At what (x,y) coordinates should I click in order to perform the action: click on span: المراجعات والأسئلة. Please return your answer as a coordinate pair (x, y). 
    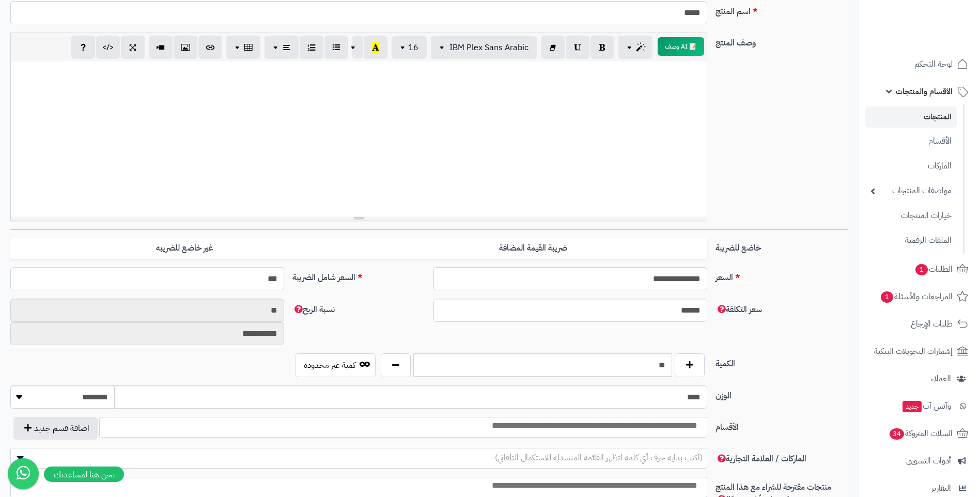
    Looking at the image, I should click on (916, 296).